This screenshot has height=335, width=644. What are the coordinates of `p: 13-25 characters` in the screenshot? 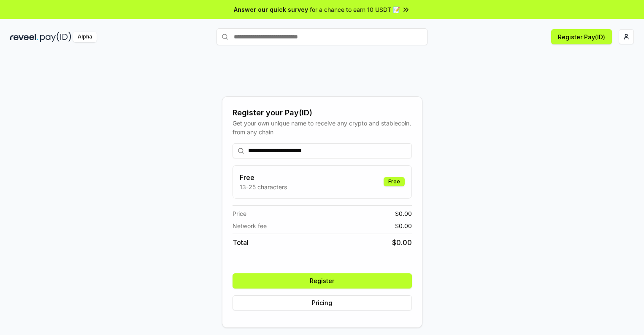 It's located at (263, 187).